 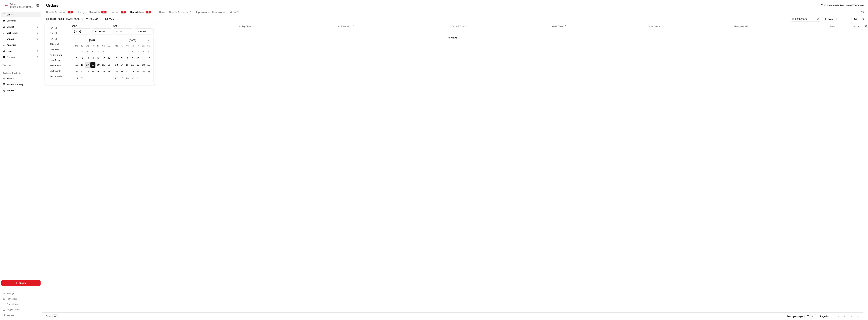 What do you see at coordinates (21, 51) in the screenshot?
I see `button: Fleet` at bounding box center [21, 51].